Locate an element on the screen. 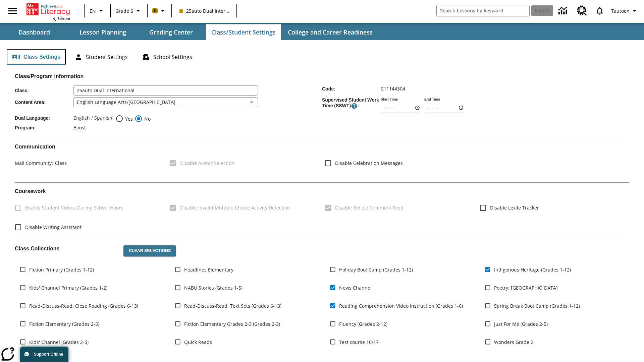  span: EN is located at coordinates (92, 11).